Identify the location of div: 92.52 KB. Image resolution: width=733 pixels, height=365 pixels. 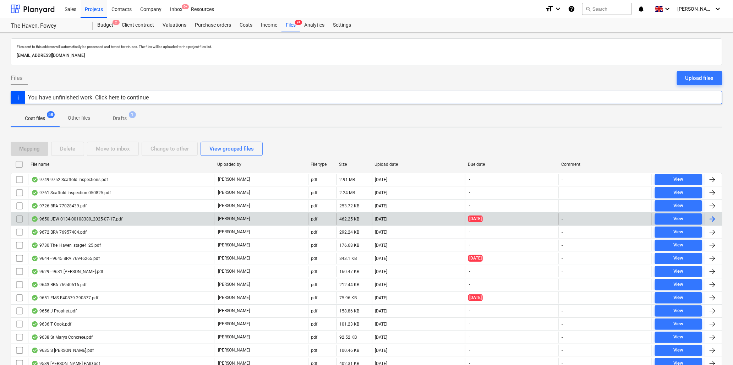
(348, 337).